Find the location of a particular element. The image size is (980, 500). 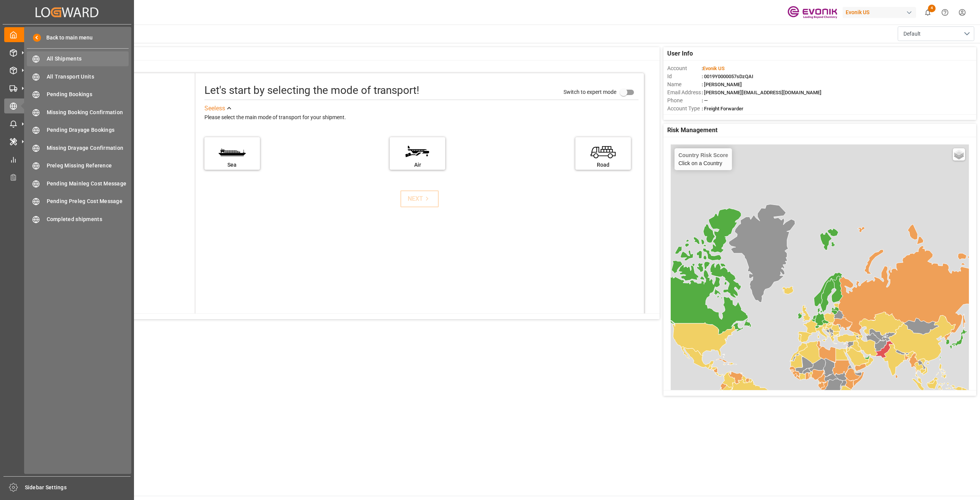

a: Layers is located at coordinates (959, 154).